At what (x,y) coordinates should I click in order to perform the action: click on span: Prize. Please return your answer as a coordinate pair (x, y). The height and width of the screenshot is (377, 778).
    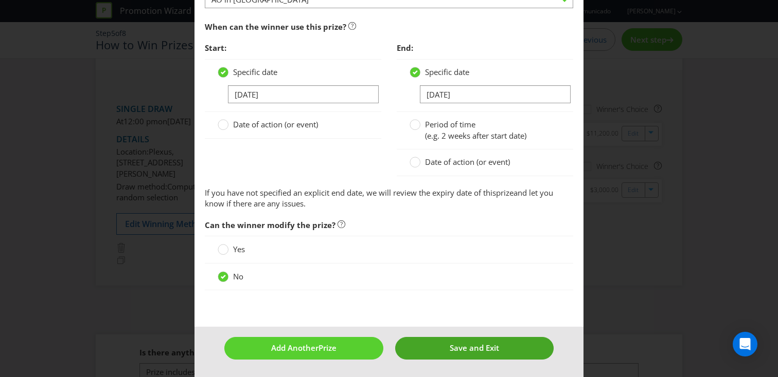
    Looking at the image, I should click on (327, 348).